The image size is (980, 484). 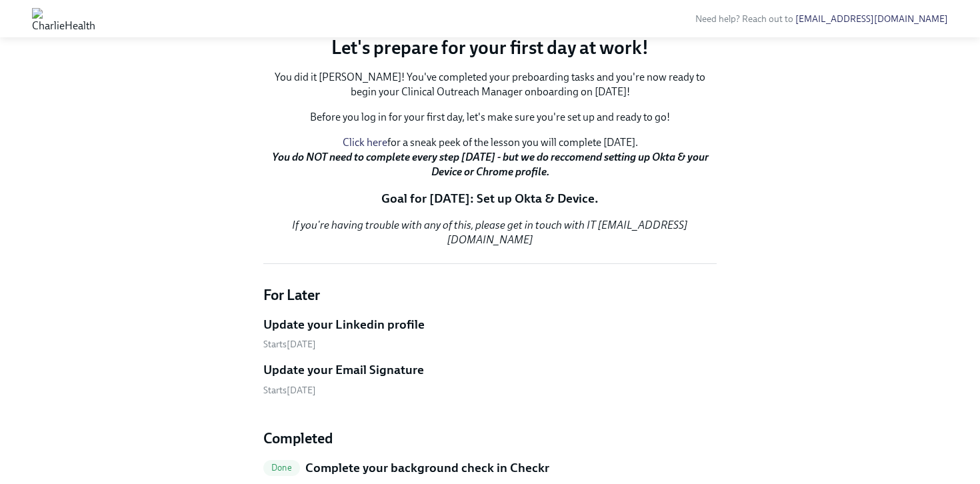 What do you see at coordinates (427, 468) in the screenshot?
I see `h5: Complete your background check in Checkr` at bounding box center [427, 468].